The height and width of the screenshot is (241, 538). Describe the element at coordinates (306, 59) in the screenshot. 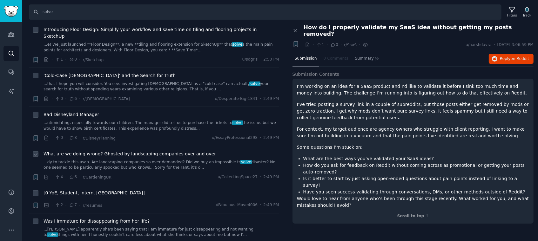

I see `span: Submission` at that location.